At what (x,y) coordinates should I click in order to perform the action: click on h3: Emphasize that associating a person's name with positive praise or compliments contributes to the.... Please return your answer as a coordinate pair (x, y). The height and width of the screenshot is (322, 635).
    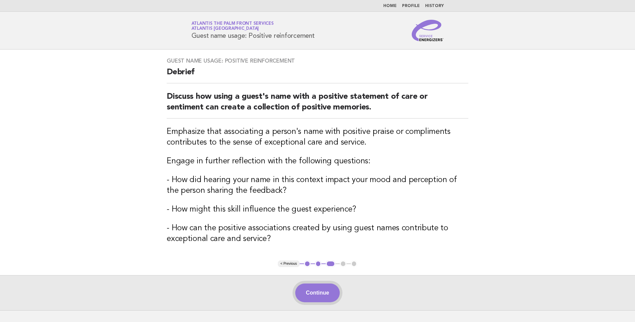
    Looking at the image, I should click on (317, 137).